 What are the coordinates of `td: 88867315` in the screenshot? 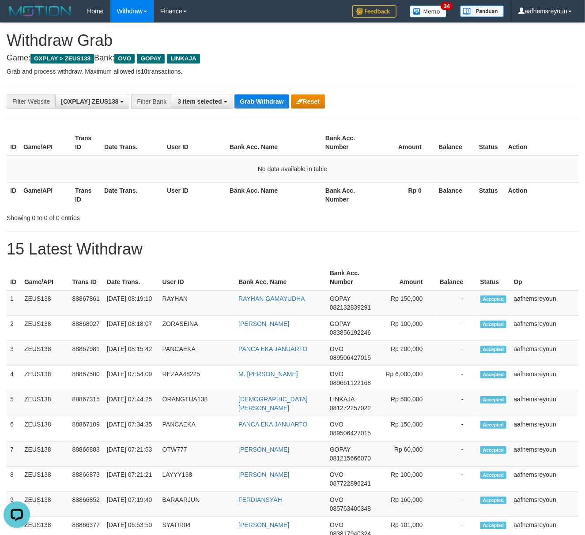 It's located at (86, 404).